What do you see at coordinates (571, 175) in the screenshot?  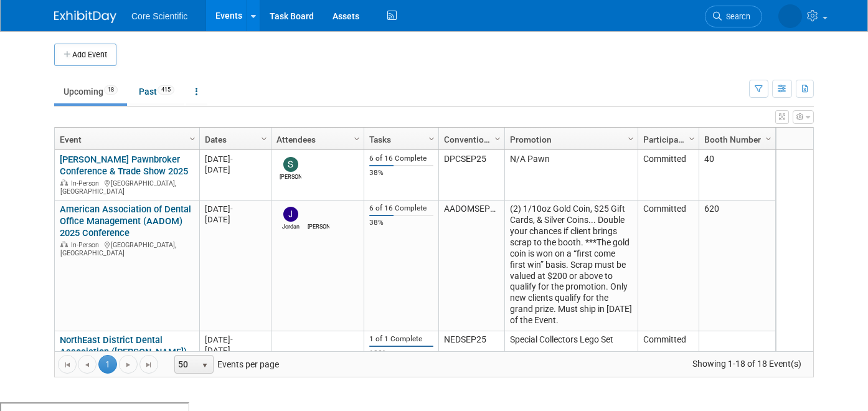 I see `td: N/A Pawn` at bounding box center [571, 175].